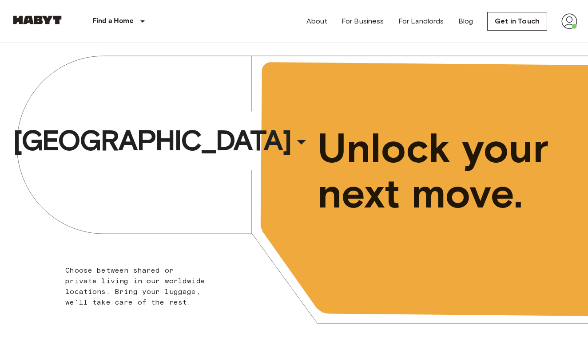  What do you see at coordinates (135, 286) in the screenshot?
I see `span: Choose between shared or private living in our worldwide locations. Bring your luggage, we'll tak...` at bounding box center [135, 286].